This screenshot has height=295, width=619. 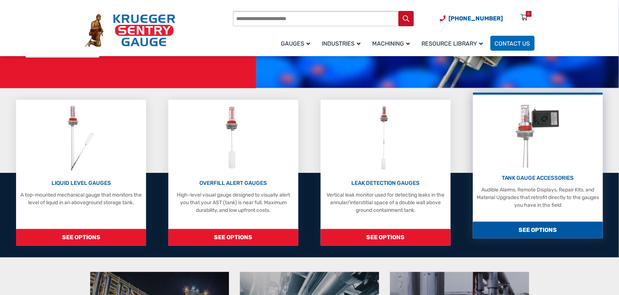 What do you see at coordinates (385, 138) in the screenshot?
I see `img: Leak Detection Gauges` at bounding box center [385, 138].